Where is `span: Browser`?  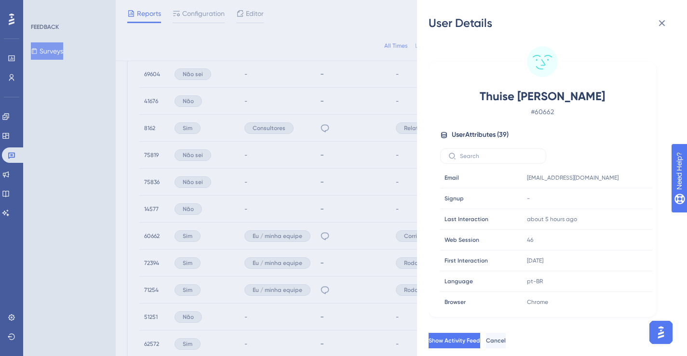
span: Browser is located at coordinates (455, 302).